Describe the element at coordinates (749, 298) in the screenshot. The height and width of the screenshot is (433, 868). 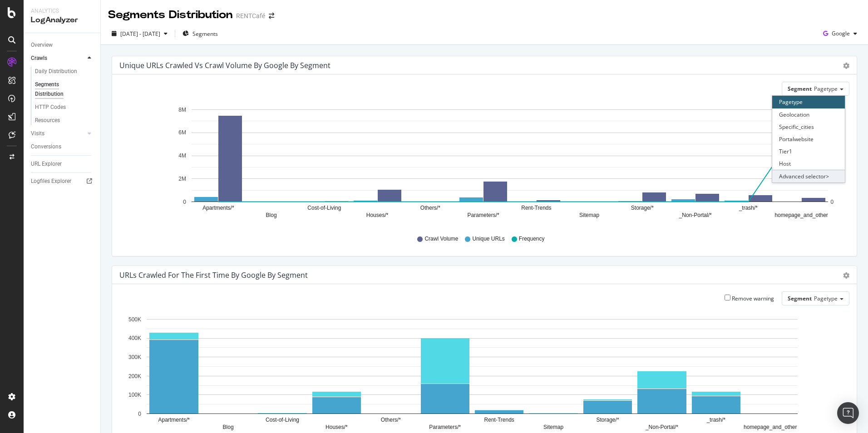
I see `label: Remove warning` at that location.